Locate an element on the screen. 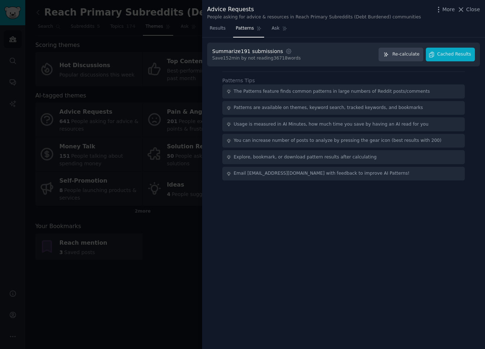 This screenshot has height=349, width=485. span: Close is located at coordinates (473, 9).